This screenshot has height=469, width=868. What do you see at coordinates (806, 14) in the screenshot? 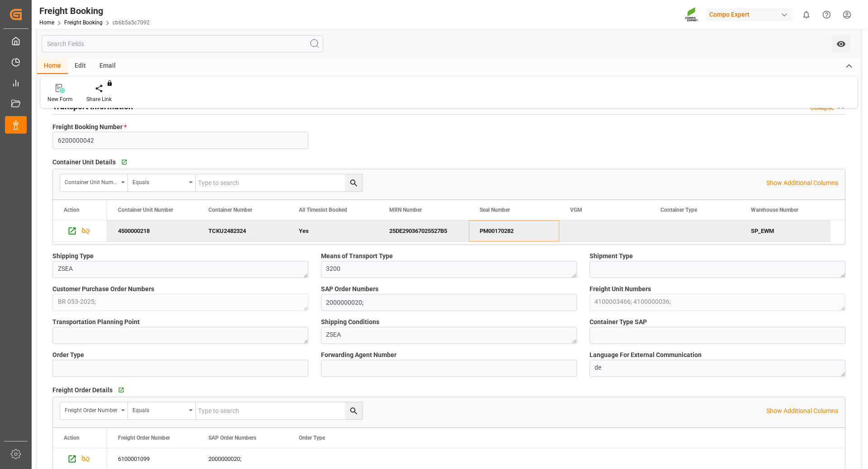
I see `button: show 0 new notifications` at bounding box center [806, 14].